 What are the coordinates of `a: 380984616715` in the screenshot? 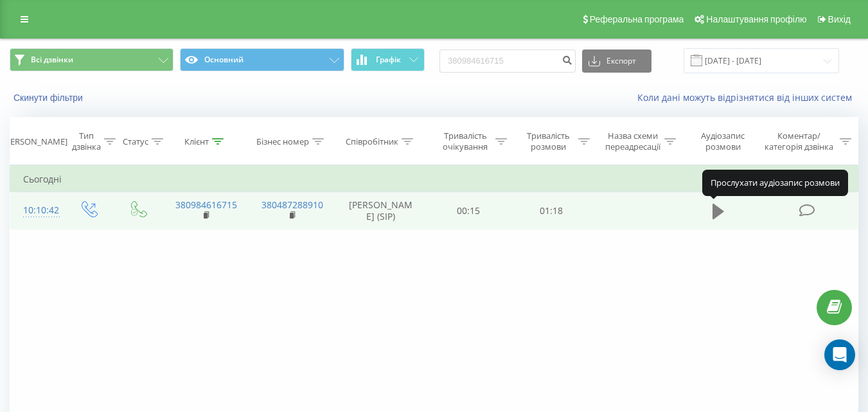 It's located at (206, 205).